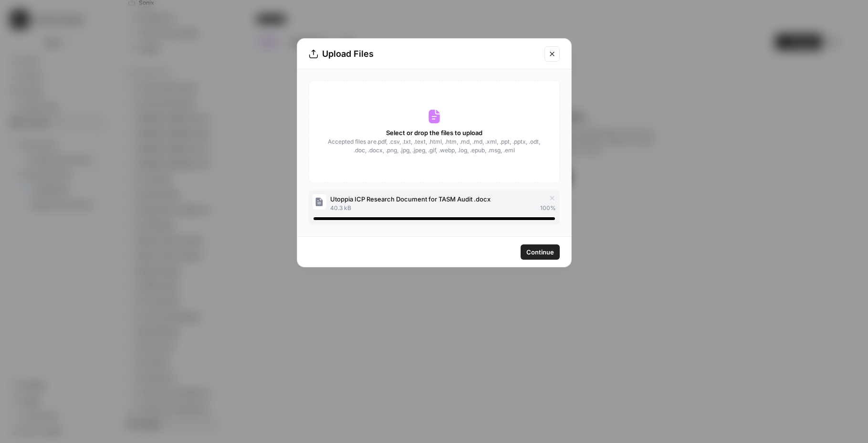 The width and height of the screenshot is (868, 443). What do you see at coordinates (411, 199) in the screenshot?
I see `span: Utoppia ICP Research Document for TASM Audit .docx` at bounding box center [411, 199].